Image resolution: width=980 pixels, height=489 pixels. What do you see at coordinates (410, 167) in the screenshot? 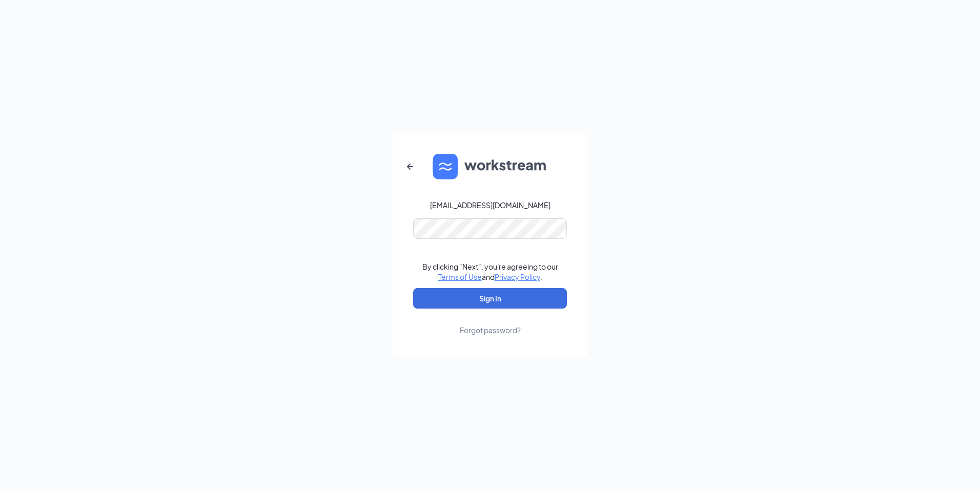
I see `svg: ArrowLeftNew` at bounding box center [410, 167].